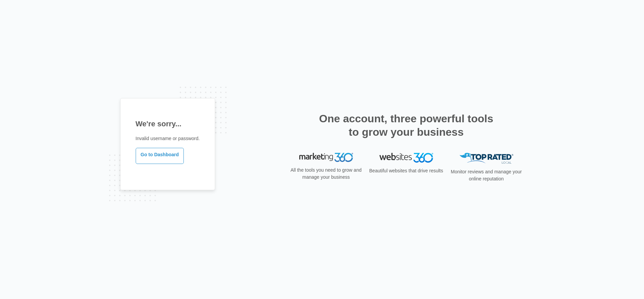  I want to click on a: Go to Dashboard, so click(160, 156).